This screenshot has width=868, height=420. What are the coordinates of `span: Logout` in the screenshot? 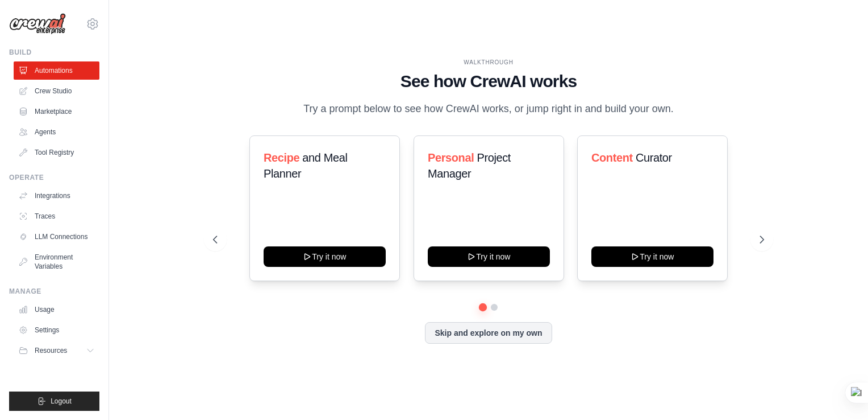 It's located at (61, 401).